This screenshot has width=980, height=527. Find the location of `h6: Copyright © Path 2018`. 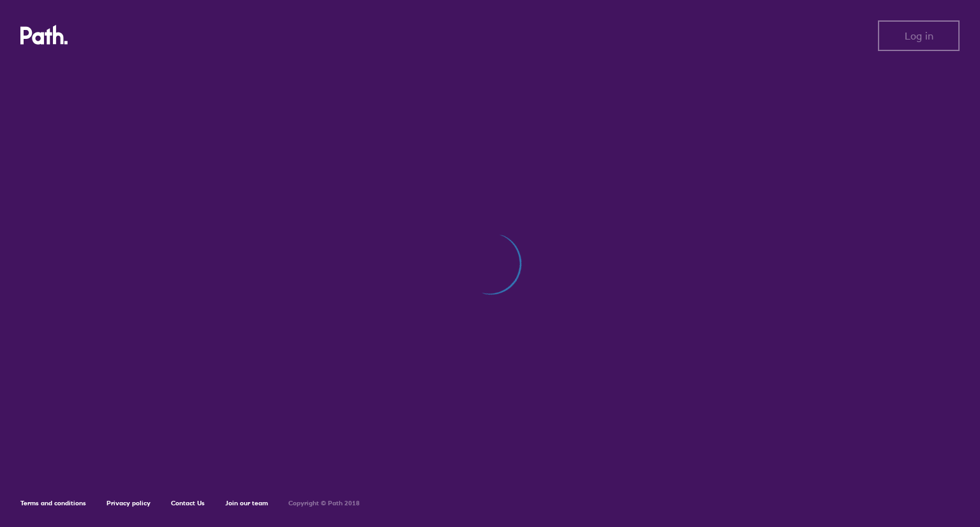

h6: Copyright © Path 2018 is located at coordinates (324, 504).